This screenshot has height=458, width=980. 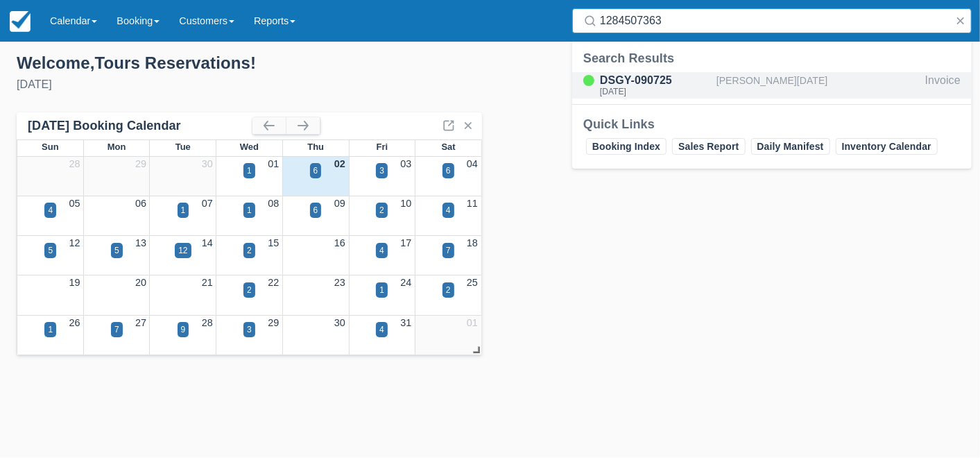 What do you see at coordinates (626, 147) in the screenshot?
I see `a: Booking Index` at bounding box center [626, 147].